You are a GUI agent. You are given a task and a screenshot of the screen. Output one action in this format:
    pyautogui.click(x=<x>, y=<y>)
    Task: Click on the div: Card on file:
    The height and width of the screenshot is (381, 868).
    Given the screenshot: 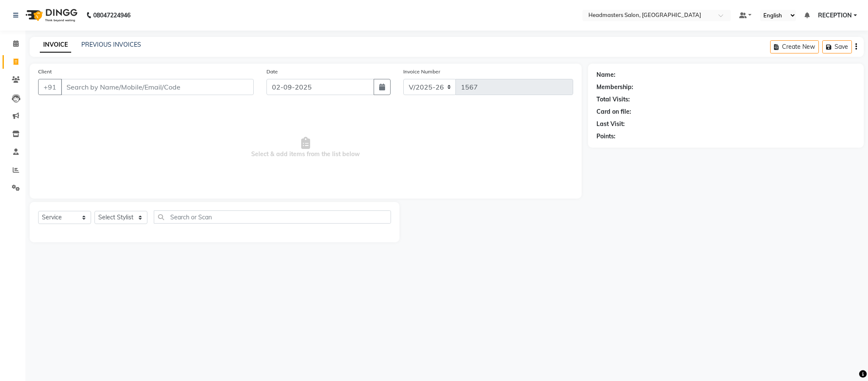 What is the action you would take?
    pyautogui.click(x=614, y=111)
    